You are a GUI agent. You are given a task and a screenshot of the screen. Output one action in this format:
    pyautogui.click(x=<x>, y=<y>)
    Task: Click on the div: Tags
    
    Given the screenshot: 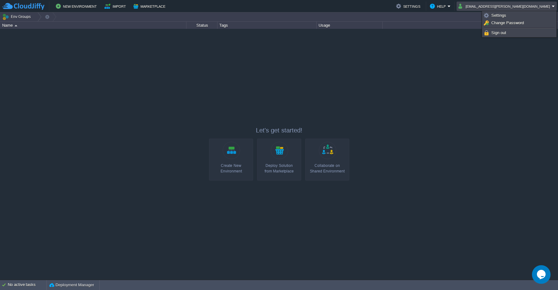 What is the action you would take?
    pyautogui.click(x=267, y=25)
    